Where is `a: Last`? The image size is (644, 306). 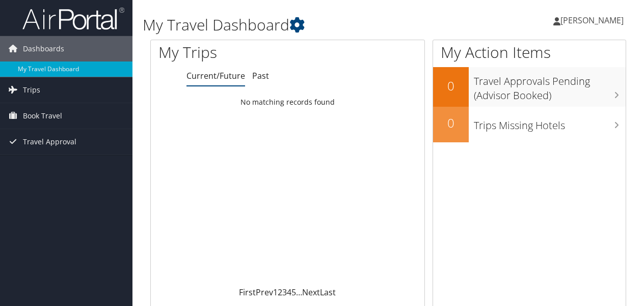
a: Last is located at coordinates (328, 293).